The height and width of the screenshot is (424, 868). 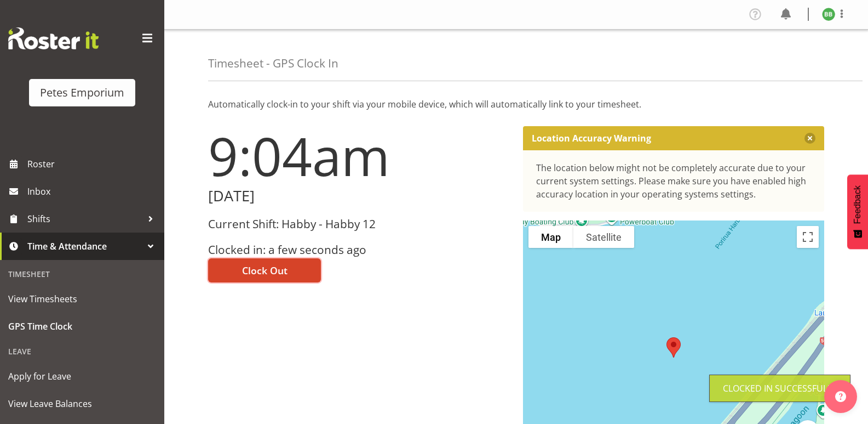 What do you see at coordinates (841, 396) in the screenshot?
I see `img: help-xxl-2.png` at bounding box center [841, 396].